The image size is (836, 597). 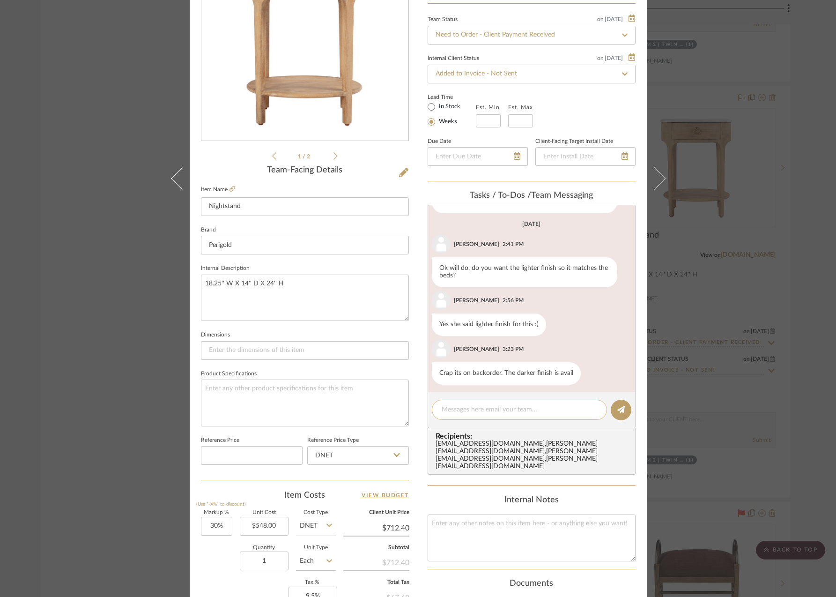 What do you see at coordinates (513, 244) in the screenshot?
I see `div: 2:41 PM` at bounding box center [513, 244].